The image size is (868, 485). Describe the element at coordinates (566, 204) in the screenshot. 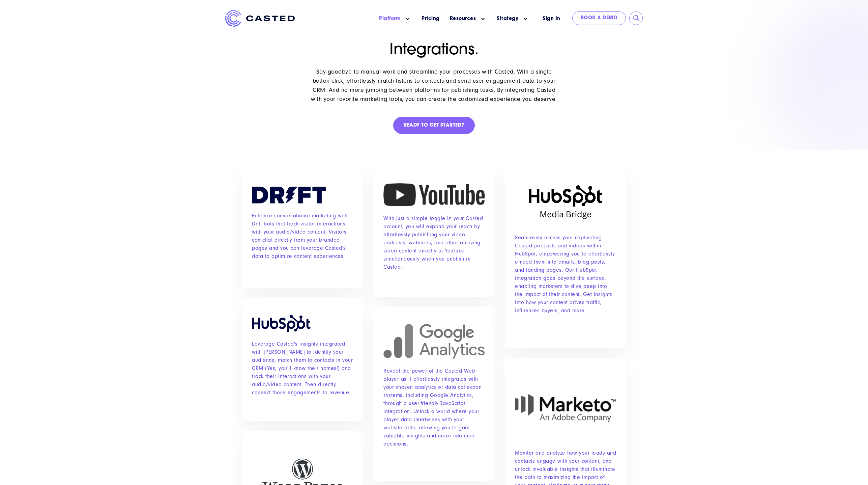

I see `img: Media Bridge (500 × 178 px) (300 × 125 px)` at that location.